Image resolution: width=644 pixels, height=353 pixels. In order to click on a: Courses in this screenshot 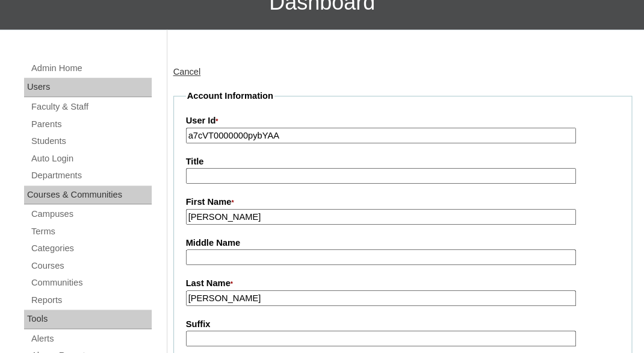, I will do `click(91, 266)`.